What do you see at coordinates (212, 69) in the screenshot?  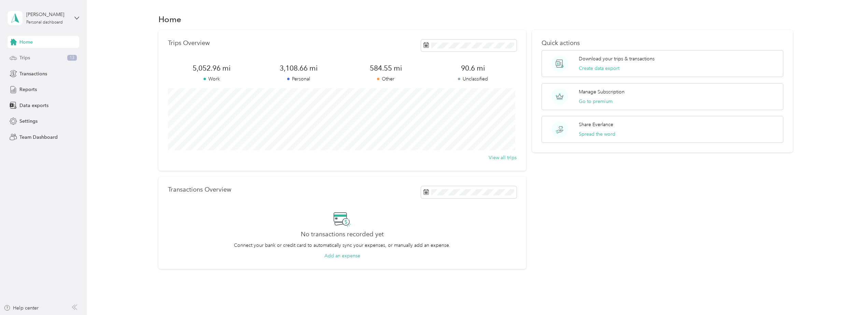 I see `span: 5,052.96 mi` at bounding box center [212, 69].